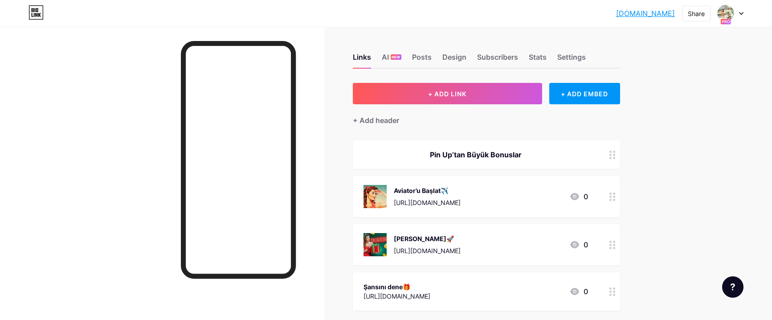 This screenshot has width=772, height=320. What do you see at coordinates (696, 13) in the screenshot?
I see `div: Share` at bounding box center [696, 13].